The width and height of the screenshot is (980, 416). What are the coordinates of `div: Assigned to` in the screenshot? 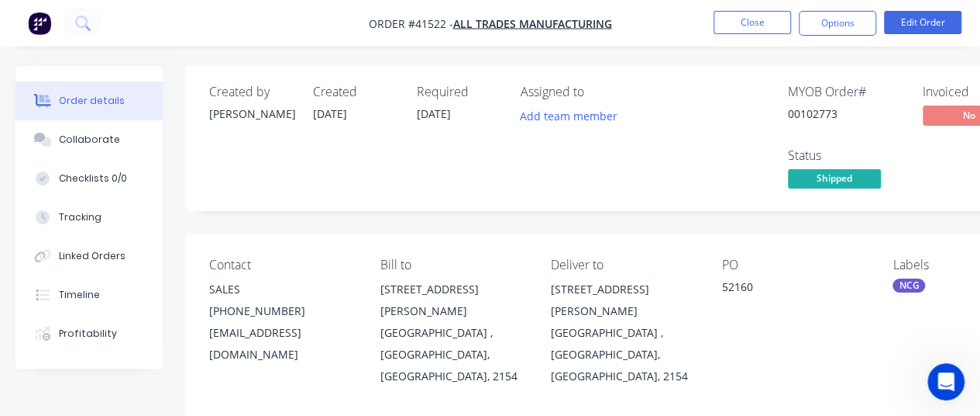 It's located at (599, 92).